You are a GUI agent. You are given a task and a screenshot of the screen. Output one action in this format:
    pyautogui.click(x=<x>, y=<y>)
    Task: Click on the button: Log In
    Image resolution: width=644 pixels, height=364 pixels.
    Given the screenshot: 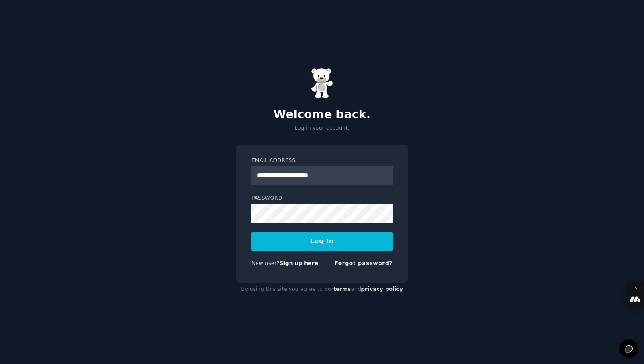 What is the action you would take?
    pyautogui.click(x=322, y=242)
    